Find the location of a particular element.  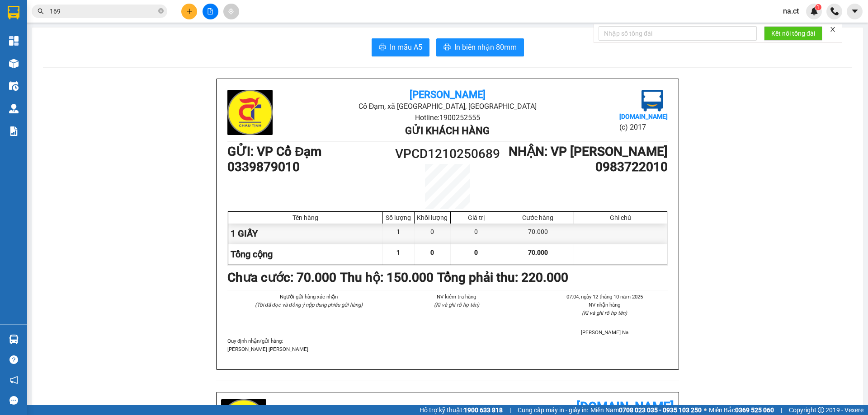

span: In biên nhận 80mm is located at coordinates (486, 47).